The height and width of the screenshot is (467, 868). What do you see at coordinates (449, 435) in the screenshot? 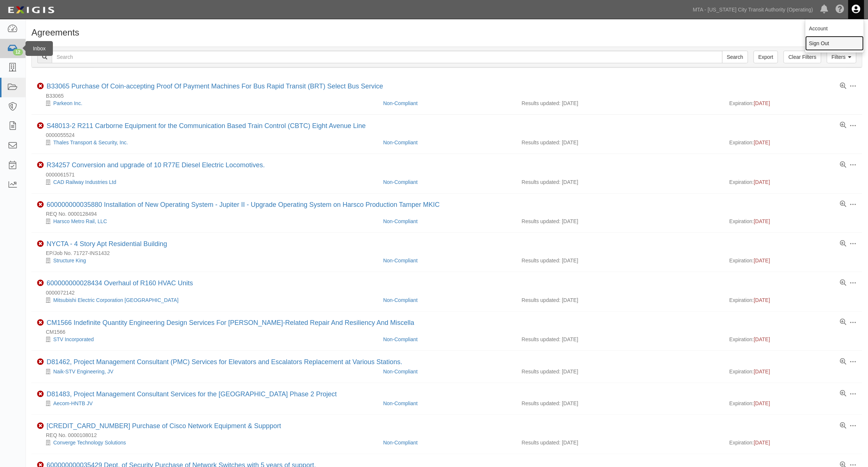
I see `div: REQ No. 0000108012` at bounding box center [449, 435].